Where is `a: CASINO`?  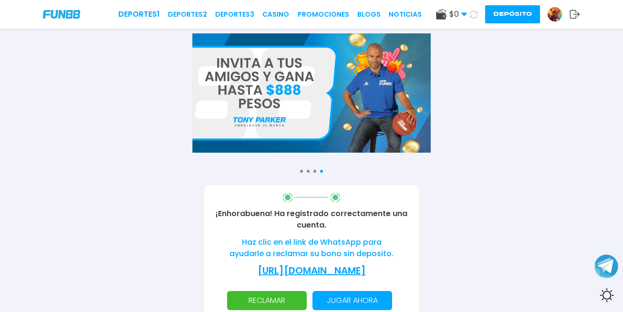 a: CASINO is located at coordinates (276, 14).